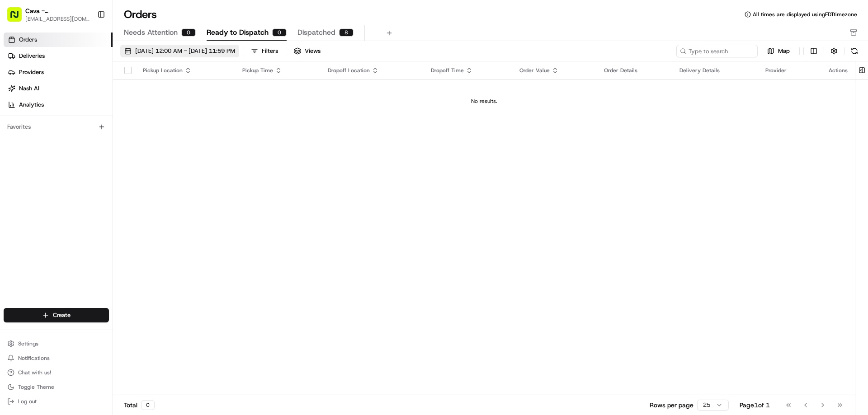  I want to click on button: See all, so click(152, 121).